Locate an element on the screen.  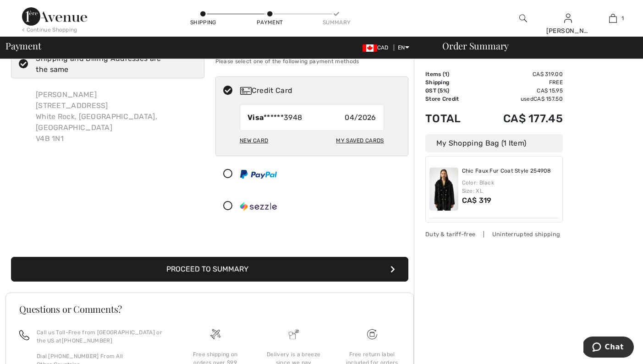
td: used is located at coordinates (520, 99).